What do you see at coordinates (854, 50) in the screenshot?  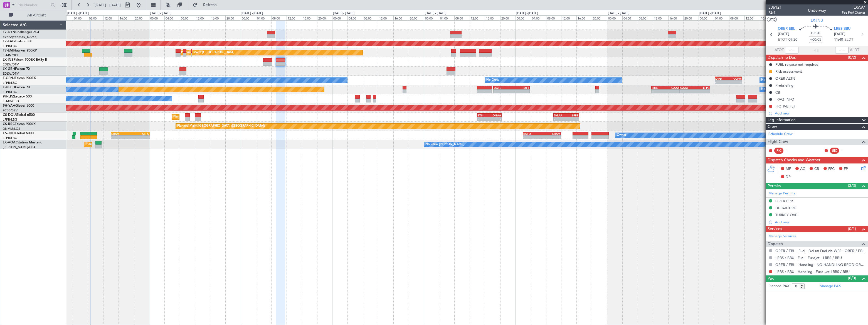 I see `span: ALDT` at bounding box center [854, 50].